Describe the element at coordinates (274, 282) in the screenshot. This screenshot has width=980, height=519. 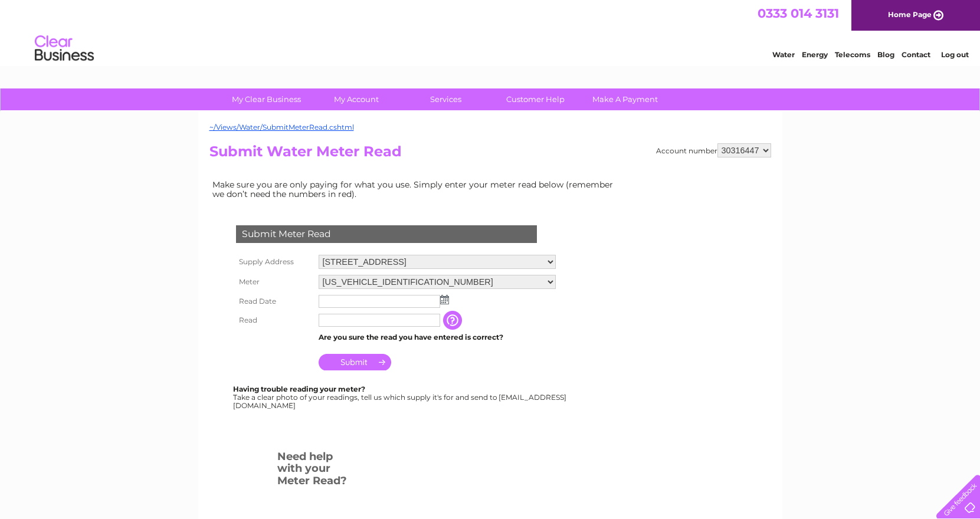
I see `th: Meter` at that location.